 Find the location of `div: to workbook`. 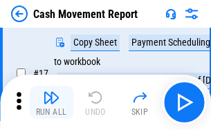

div: to workbook is located at coordinates (77, 62).